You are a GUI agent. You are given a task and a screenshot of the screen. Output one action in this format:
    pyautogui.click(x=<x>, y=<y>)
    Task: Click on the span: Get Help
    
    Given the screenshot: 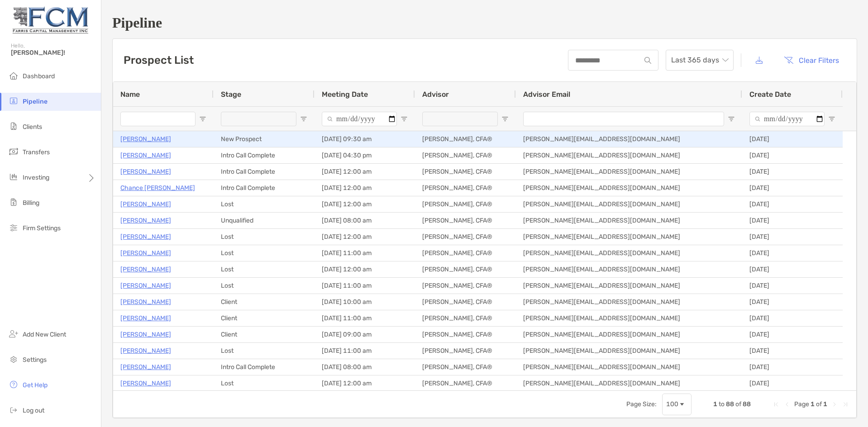 What is the action you would take?
    pyautogui.click(x=35, y=385)
    